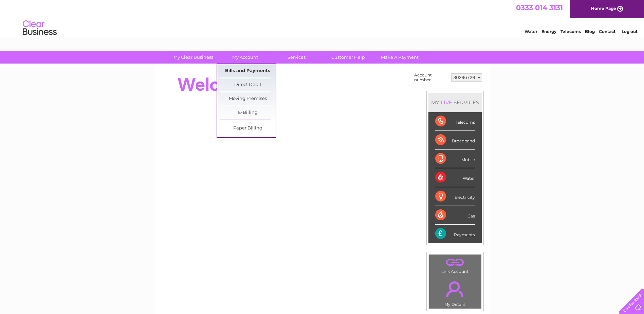 Image resolution: width=644 pixels, height=314 pixels. Describe the element at coordinates (540, 7) in the screenshot. I see `a: 0333 014 3131` at that location.